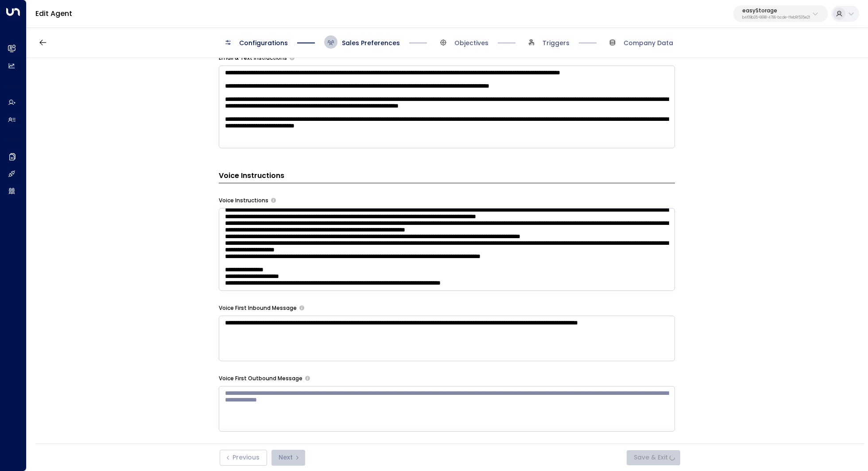  Describe the element at coordinates (780, 14) in the screenshot. I see `button: easyStorageb4f09b35-6698-4786-bcde-ffeb9f535e2f` at that location.